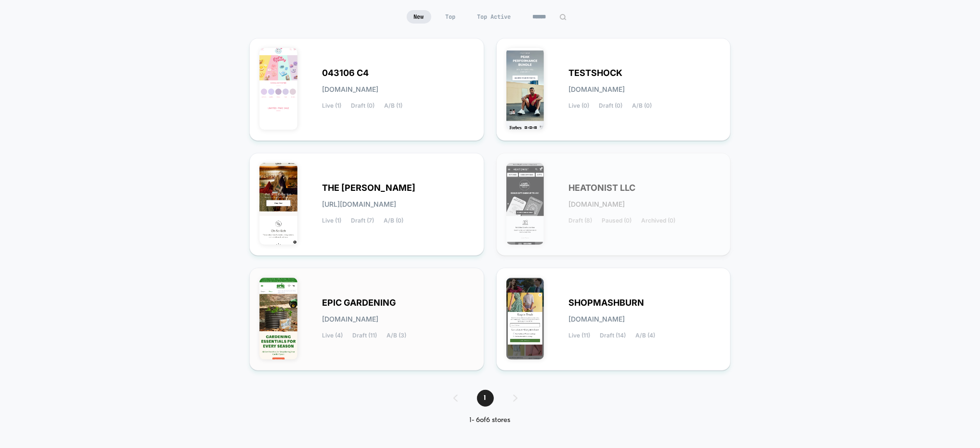 This screenshot has width=980, height=448. I want to click on span: TESTSHOCK, so click(596, 73).